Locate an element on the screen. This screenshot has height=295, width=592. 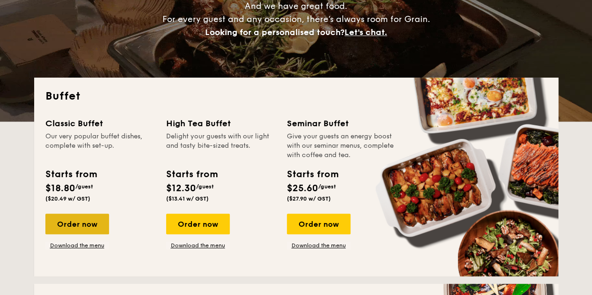
span: ($27.90 w/ GST) is located at coordinates (309, 199).